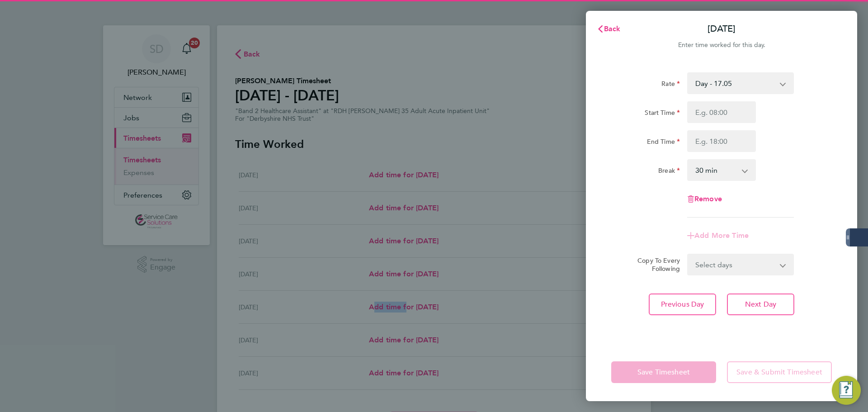 The width and height of the screenshot is (868, 412). Describe the element at coordinates (722, 141) in the screenshot. I see `input: E.g. 18:00` at that location.